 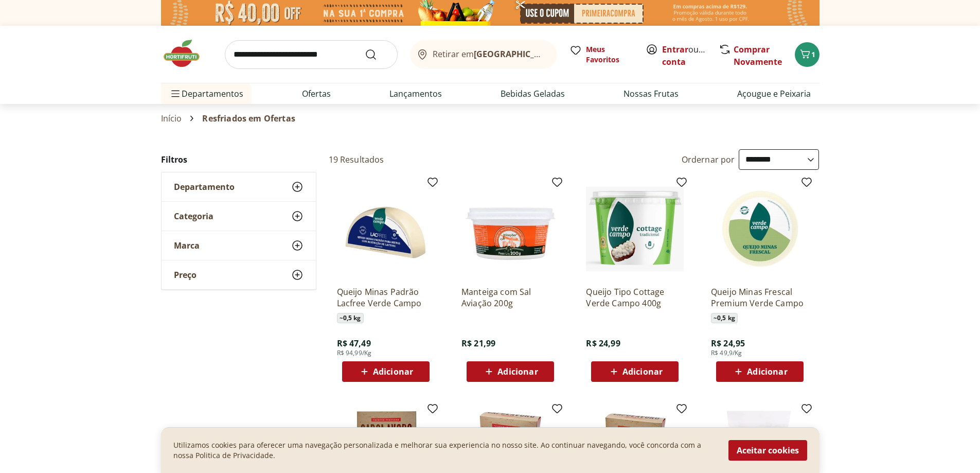 What do you see at coordinates (774, 94) in the screenshot?
I see `a: Açougue e Peixaria` at bounding box center [774, 94].